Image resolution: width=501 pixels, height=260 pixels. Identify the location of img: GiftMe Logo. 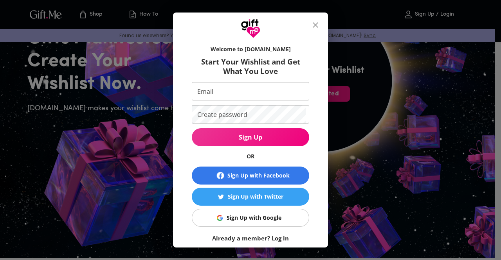
(251, 29).